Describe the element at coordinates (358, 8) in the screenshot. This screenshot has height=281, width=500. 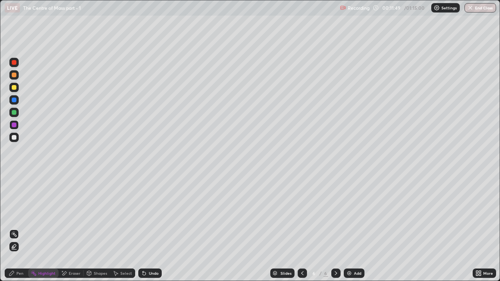
I see `p: Recording` at that location.